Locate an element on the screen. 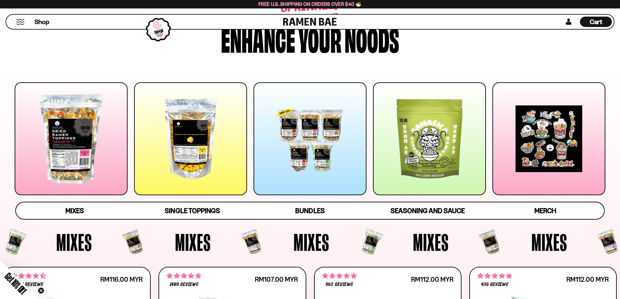 This screenshot has height=299, width=620. div: RM116.00 MYR is located at coordinates (121, 279).